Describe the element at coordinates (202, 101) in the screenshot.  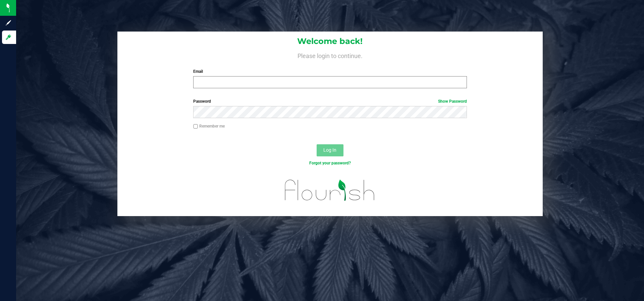
I see `span: Password` at that location.